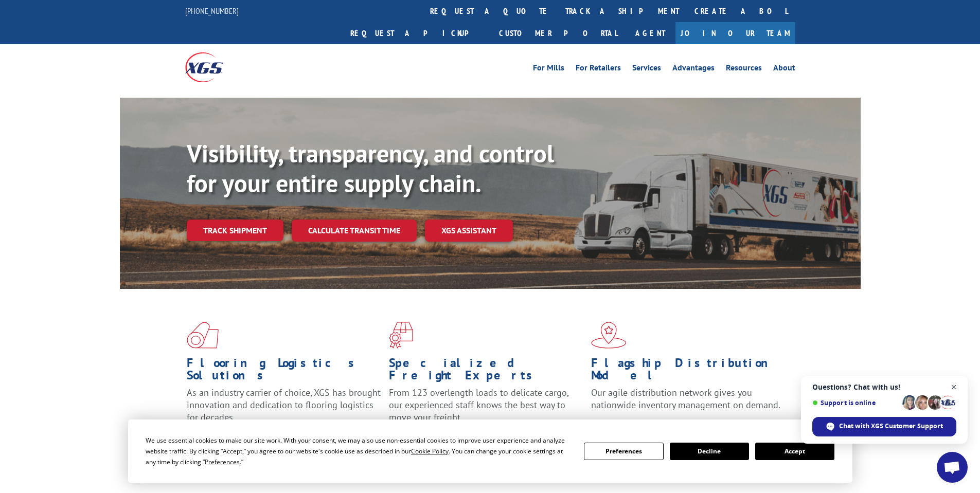 The width and height of the screenshot is (980, 493). What do you see at coordinates (284, 372) in the screenshot?
I see `h1: Flooring Logistics Solutions` at bounding box center [284, 372].